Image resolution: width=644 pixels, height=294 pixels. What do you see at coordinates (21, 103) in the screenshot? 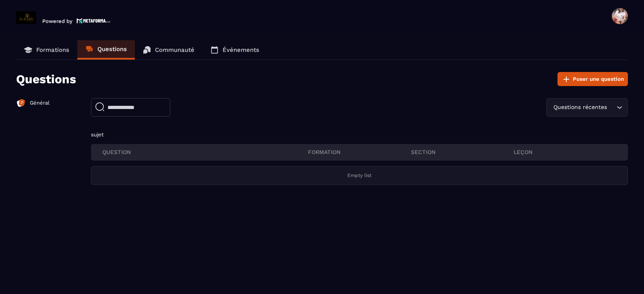
I see `img: formation-icon-active.2ea72e5a.svg` at bounding box center [21, 103].